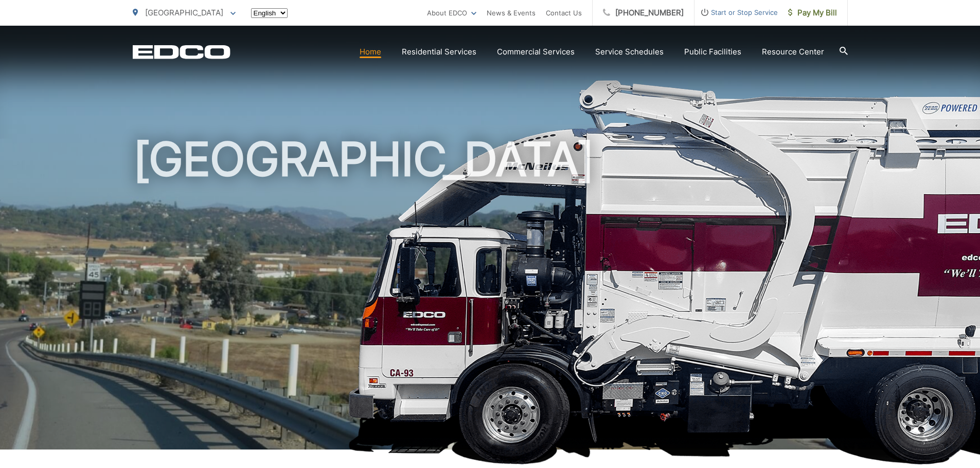  Describe the element at coordinates (269, 13) in the screenshot. I see `select: Select a language` at that location.